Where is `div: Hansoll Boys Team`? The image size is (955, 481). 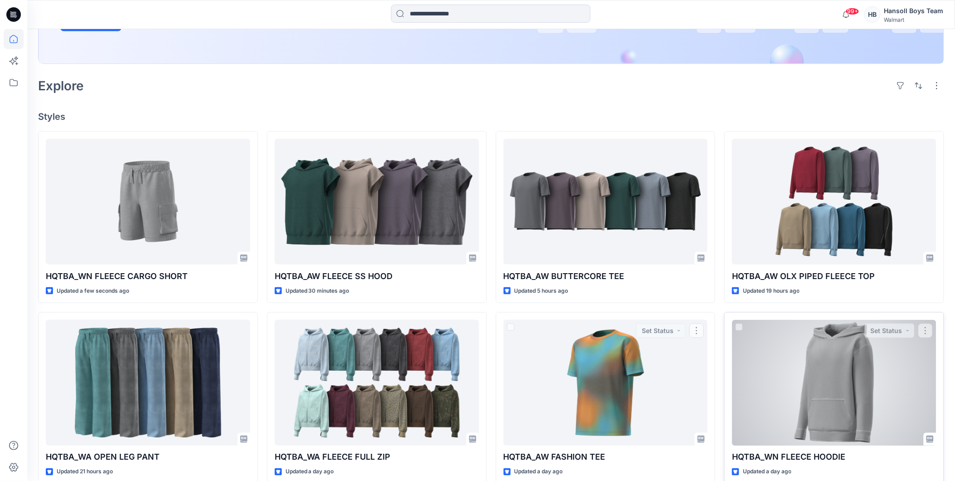
div: Hansoll Boys Team is located at coordinates (914, 11).